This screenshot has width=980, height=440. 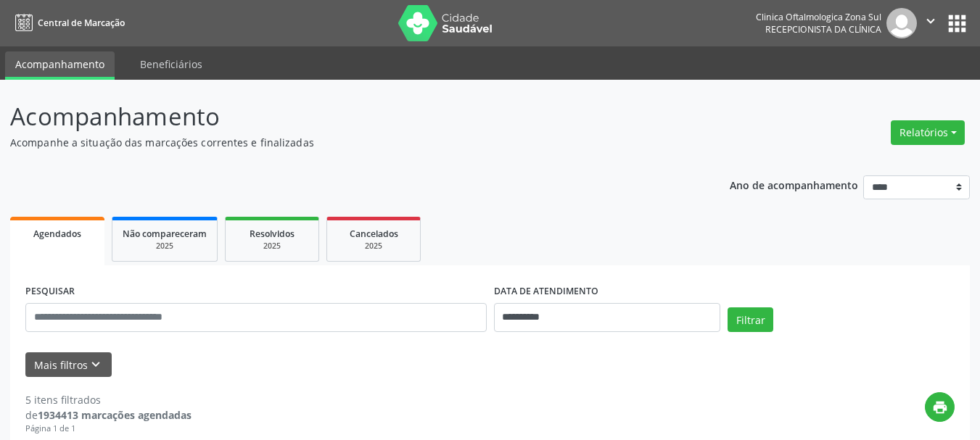 What do you see at coordinates (272, 234) in the screenshot?
I see `span: Resolvidos` at bounding box center [272, 234].